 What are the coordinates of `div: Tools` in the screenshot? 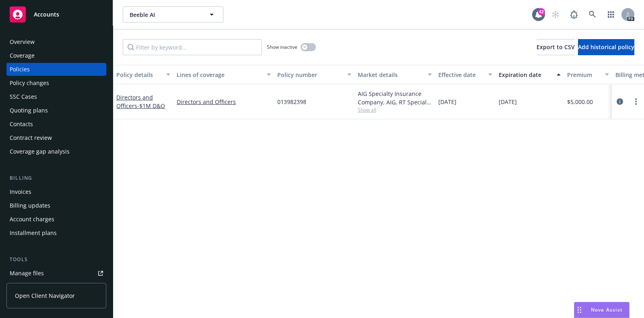 It's located at (57, 260).